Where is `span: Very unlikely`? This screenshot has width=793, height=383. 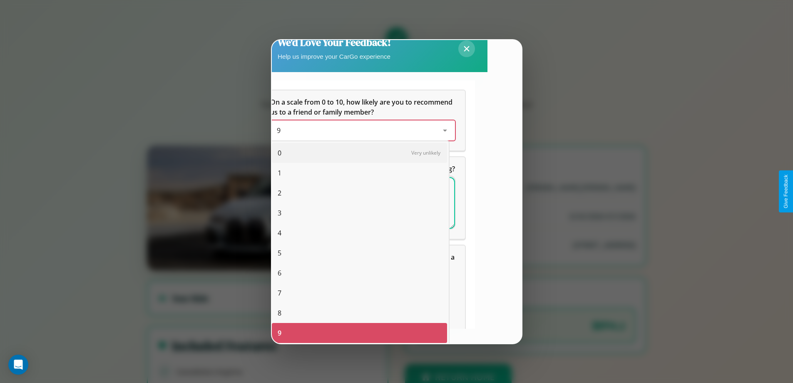 span: Very unlikely is located at coordinates (426, 152).